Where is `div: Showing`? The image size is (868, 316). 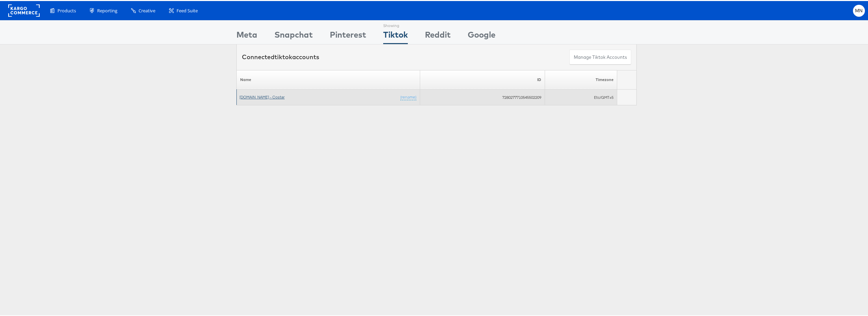
div: Showing is located at coordinates (395, 24).